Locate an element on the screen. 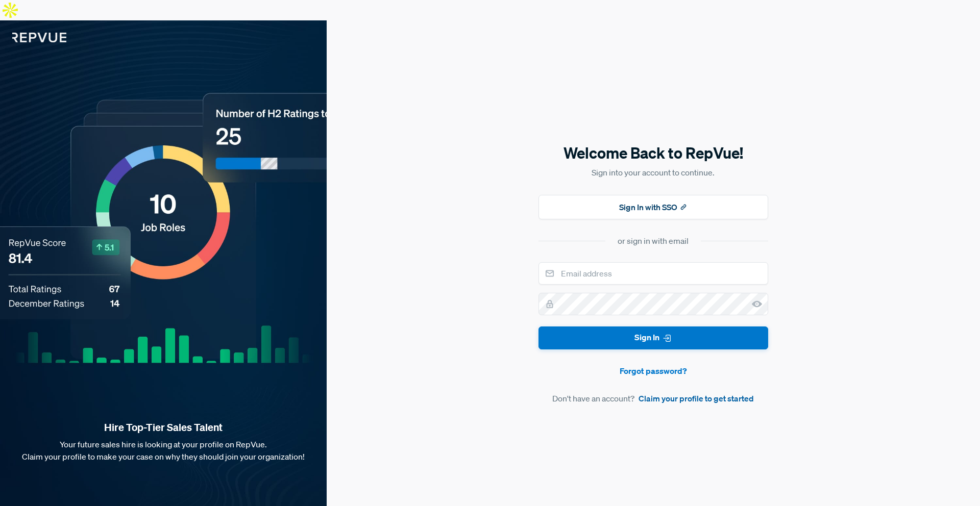  button: Sign In with SSO is located at coordinates (653, 207).